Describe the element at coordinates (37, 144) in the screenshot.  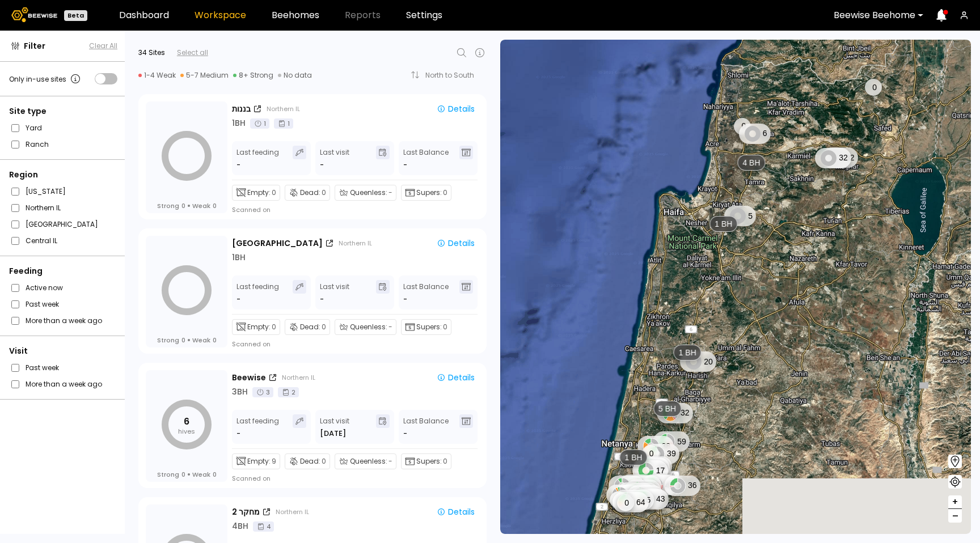
I see `label: Ranch` at that location.